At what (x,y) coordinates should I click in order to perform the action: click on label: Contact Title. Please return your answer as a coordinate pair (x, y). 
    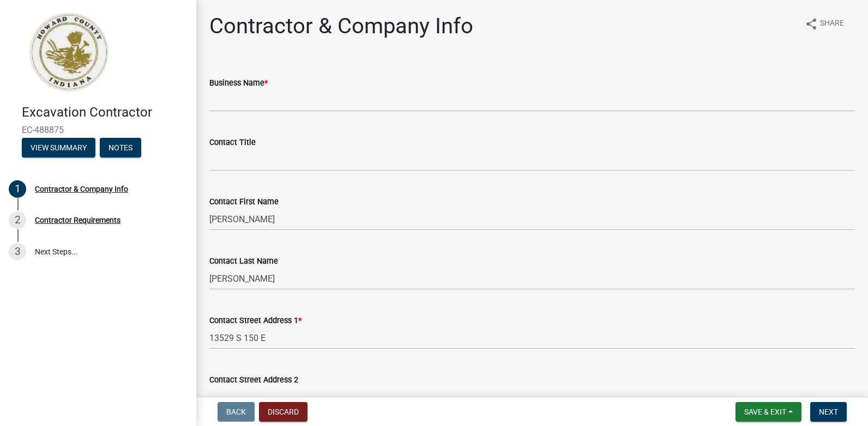
    Looking at the image, I should click on (233, 143).